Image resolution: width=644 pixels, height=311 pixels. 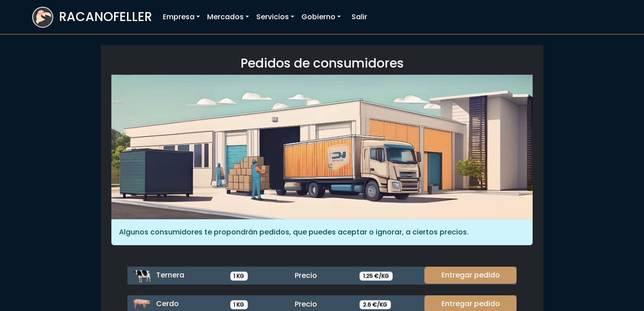 What do you see at coordinates (322, 63) in the screenshot?
I see `h3: Pedidos de consumidores` at bounding box center [322, 63].